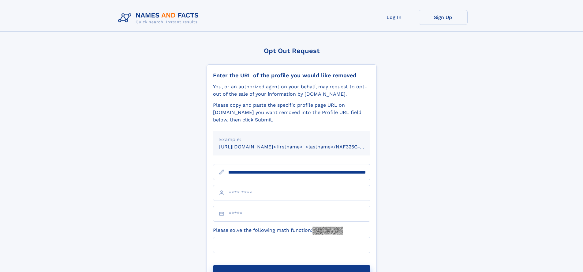 The height and width of the screenshot is (272, 583). Describe the element at coordinates (292, 139) in the screenshot. I see `div: Example:` at that location.